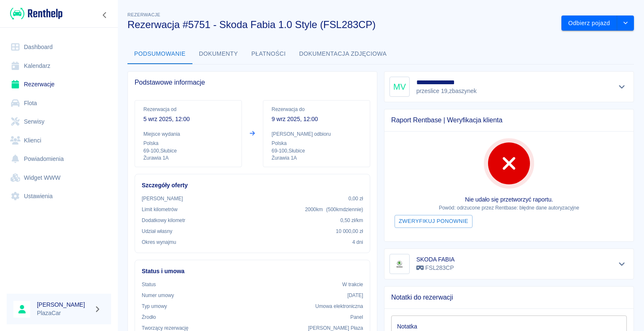  I want to click on p: Status, so click(149, 285).